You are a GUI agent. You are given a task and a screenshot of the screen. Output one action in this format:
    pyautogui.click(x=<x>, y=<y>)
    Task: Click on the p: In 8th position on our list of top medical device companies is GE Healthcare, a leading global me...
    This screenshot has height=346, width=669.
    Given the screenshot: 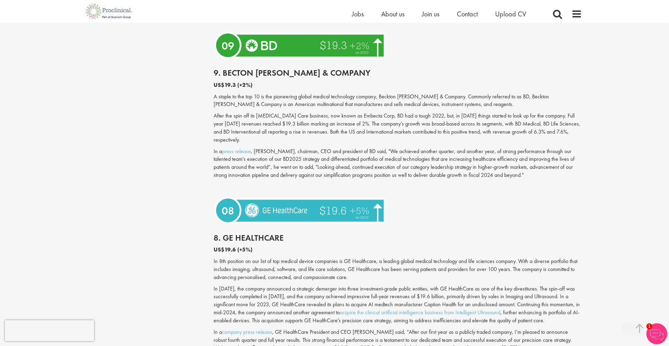 What is the action you would take?
    pyautogui.click(x=398, y=269)
    